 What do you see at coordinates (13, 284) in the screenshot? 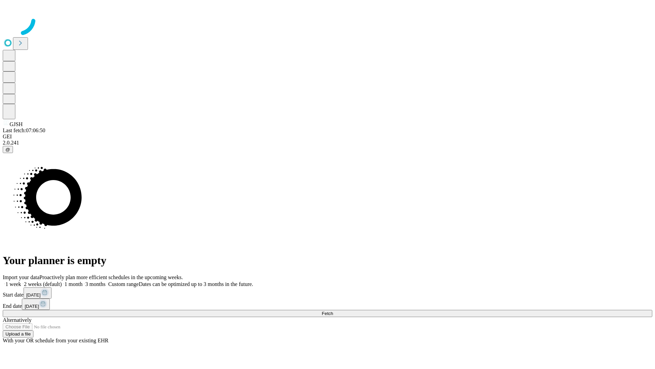
I see `span: 1 week` at bounding box center [13, 284].